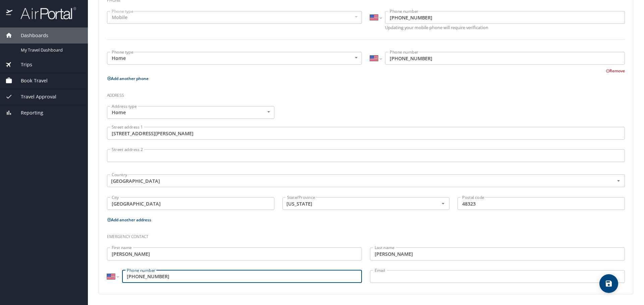 This screenshot has width=644, height=305. What do you see at coordinates (44, 13) in the screenshot?
I see `img: airportal-logo.png` at bounding box center [44, 13].